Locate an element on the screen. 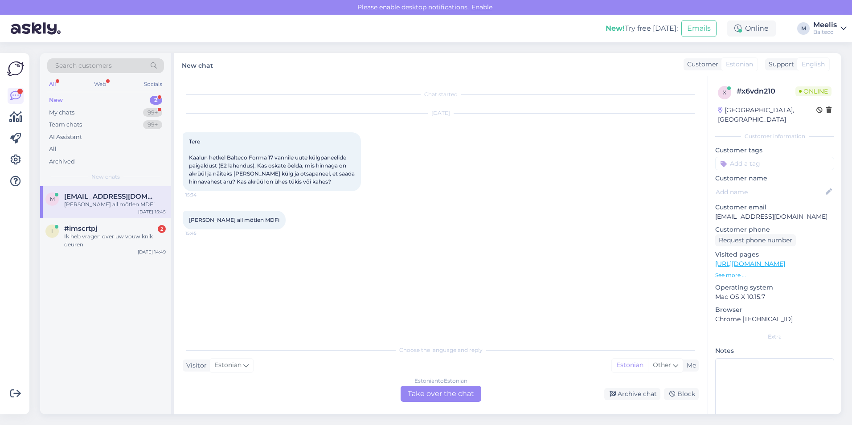 Image resolution: width=852 pixels, height=425 pixels. p: Browser is located at coordinates (774, 310).